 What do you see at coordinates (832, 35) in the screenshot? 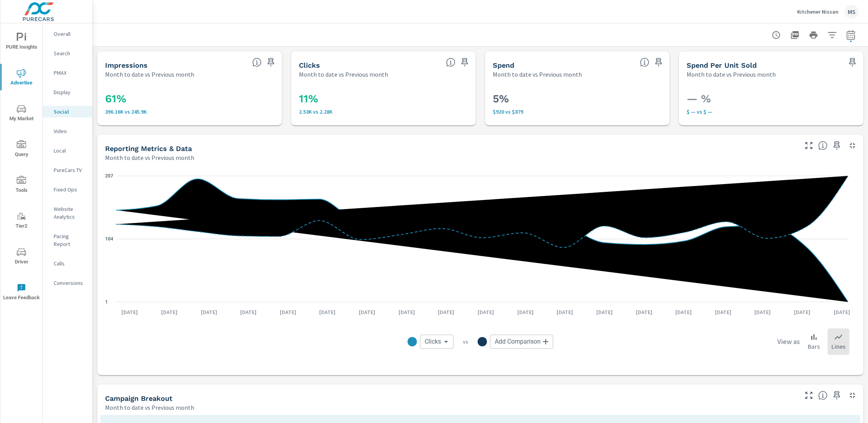
I see `button: Apply Filters` at bounding box center [832, 35].